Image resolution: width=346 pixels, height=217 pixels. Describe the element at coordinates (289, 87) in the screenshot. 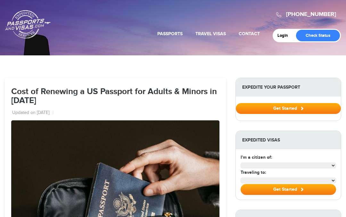

I see `strong: Expedite Your Passport` at that location.